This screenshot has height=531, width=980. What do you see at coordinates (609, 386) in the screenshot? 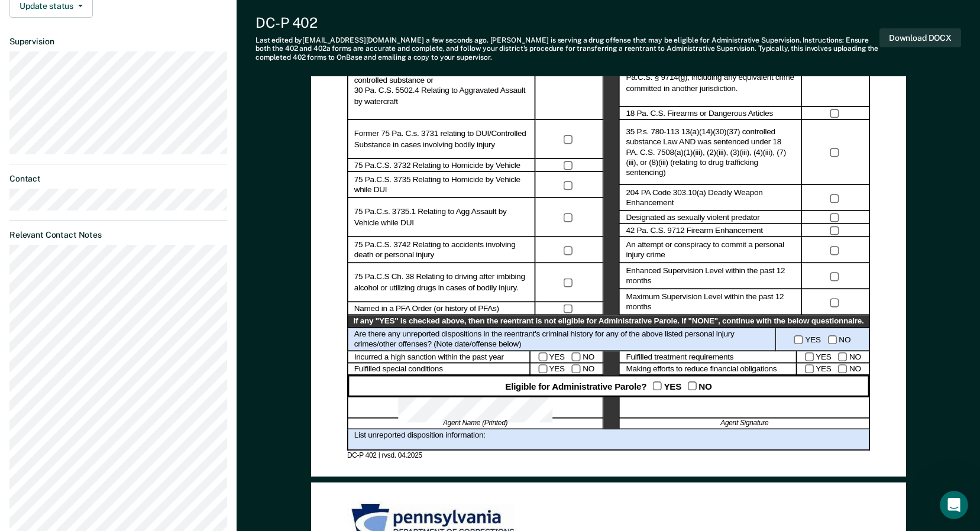
I see `div: Eligible for Administrative Parole? YES NO` at bounding box center [609, 386].